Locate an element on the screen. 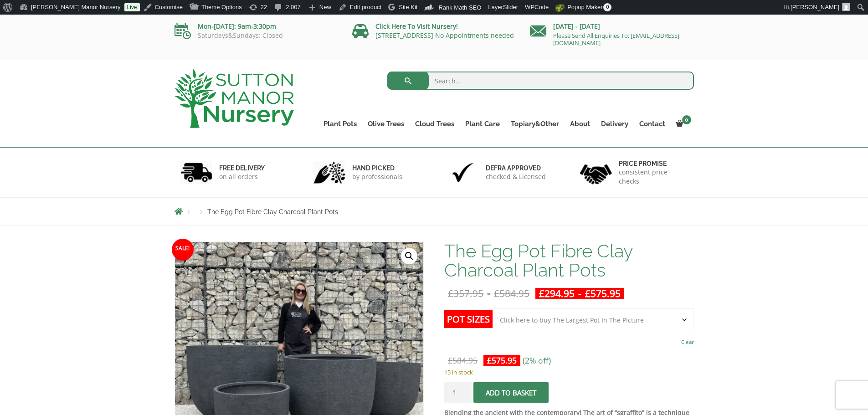 This screenshot has width=868, height=415. img: 4.jpg is located at coordinates (596, 172).